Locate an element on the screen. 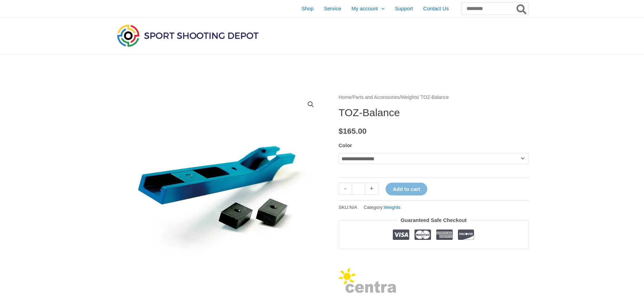  span: Category: is located at coordinates (382, 207).